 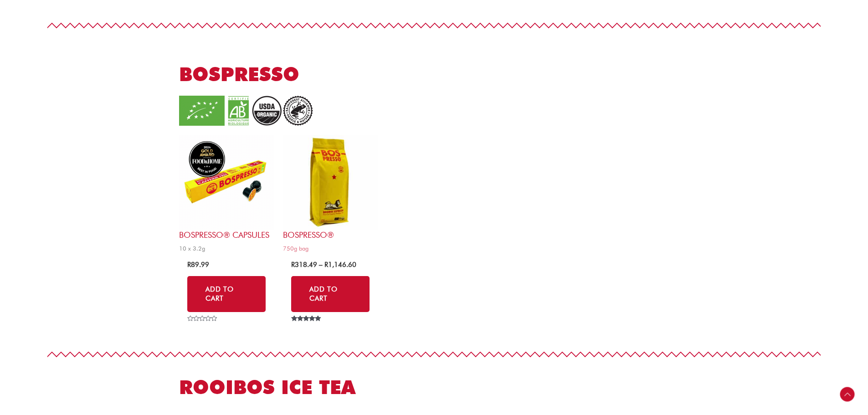 What do you see at coordinates (331, 248) in the screenshot?
I see `span: 750g bag` at bounding box center [331, 248].